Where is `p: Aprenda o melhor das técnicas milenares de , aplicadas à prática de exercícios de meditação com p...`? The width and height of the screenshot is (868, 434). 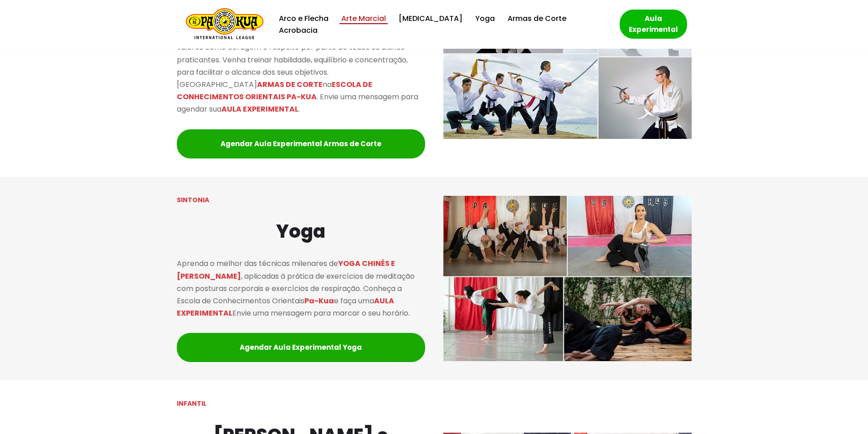 p: Aprenda o melhor das técnicas milenares de , aplicadas à prática de exercícios de meditação com p... is located at coordinates (301, 288).